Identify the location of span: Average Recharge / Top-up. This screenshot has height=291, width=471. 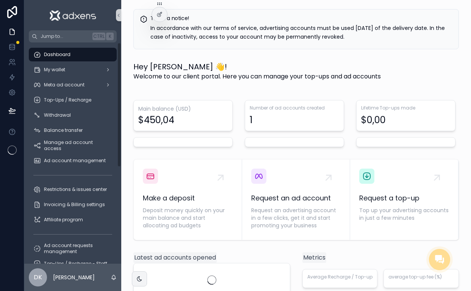
(340, 277).